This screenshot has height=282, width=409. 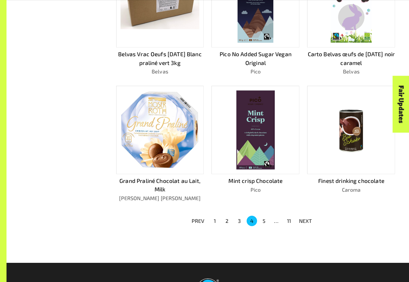 What do you see at coordinates (255, 181) in the screenshot?
I see `p: Mint crisp Chocolate` at bounding box center [255, 181].